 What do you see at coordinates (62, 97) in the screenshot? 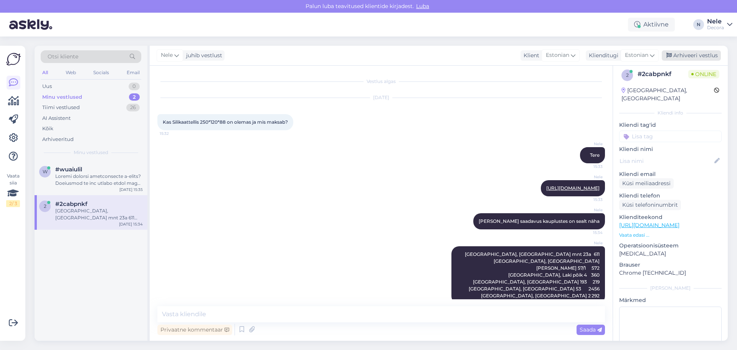
I see `div: Minu vestlused` at bounding box center [62, 97].